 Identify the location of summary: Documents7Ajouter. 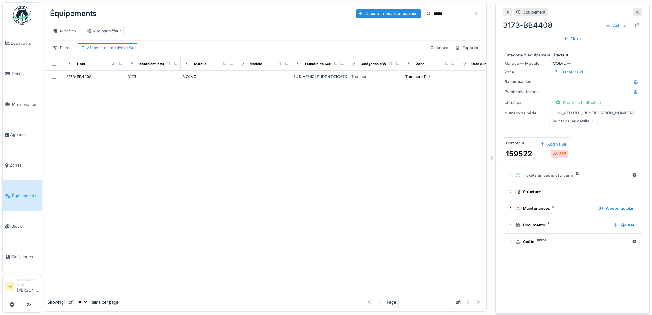
(573, 225).